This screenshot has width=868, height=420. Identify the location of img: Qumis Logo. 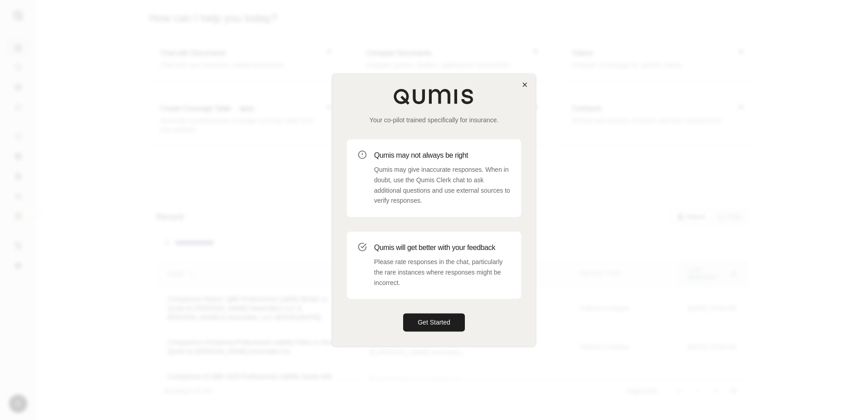
(434, 96).